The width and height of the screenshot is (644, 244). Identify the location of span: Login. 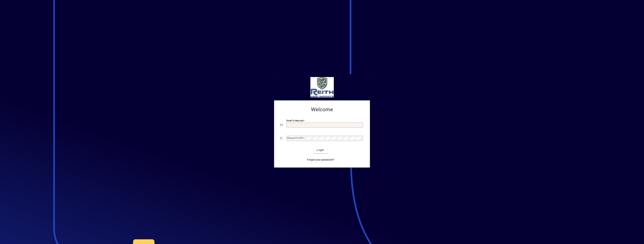
(320, 150).